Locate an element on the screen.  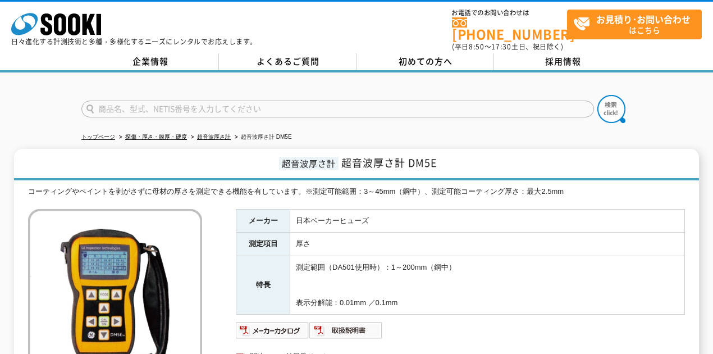
span: 超音波厚さ計 is located at coordinates (309, 163).